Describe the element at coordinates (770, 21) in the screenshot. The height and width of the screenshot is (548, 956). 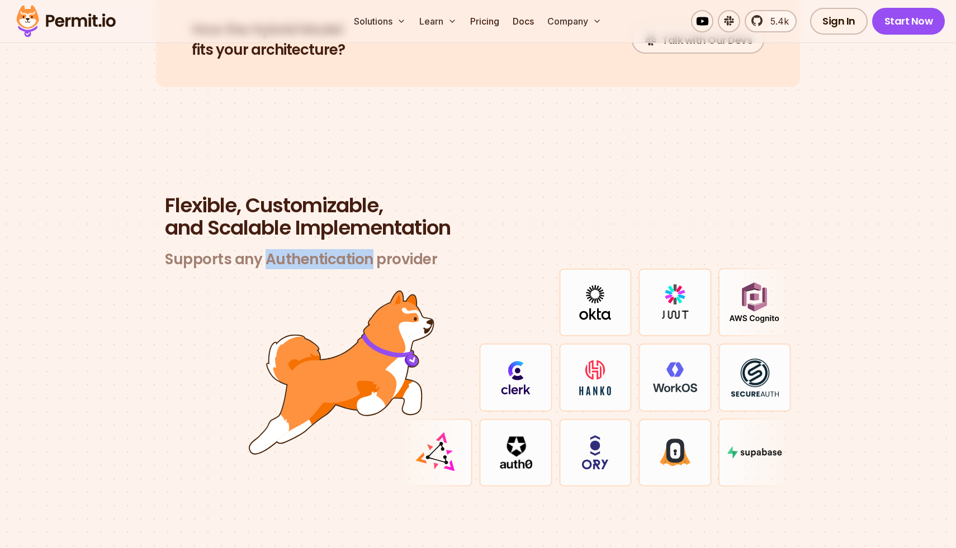
I see `a: 5.4k` at that location.